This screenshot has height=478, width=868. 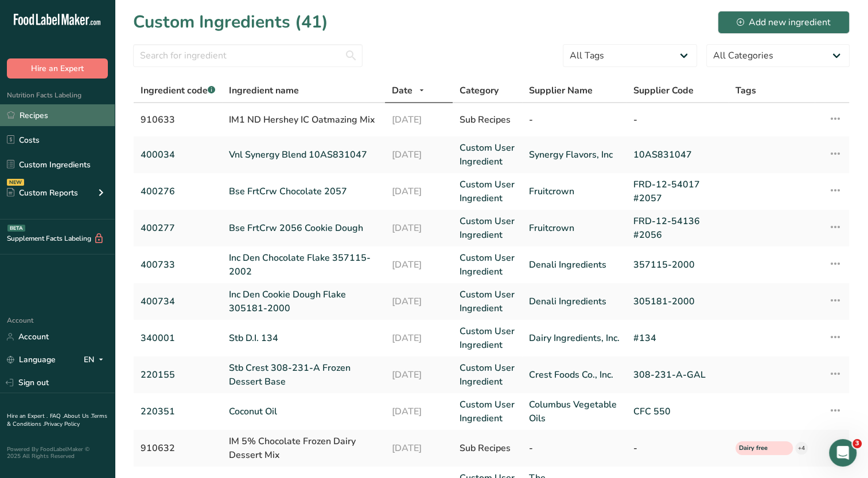 What do you see at coordinates (677, 411) in the screenshot?
I see `a: CFC 550` at bounding box center [677, 411].